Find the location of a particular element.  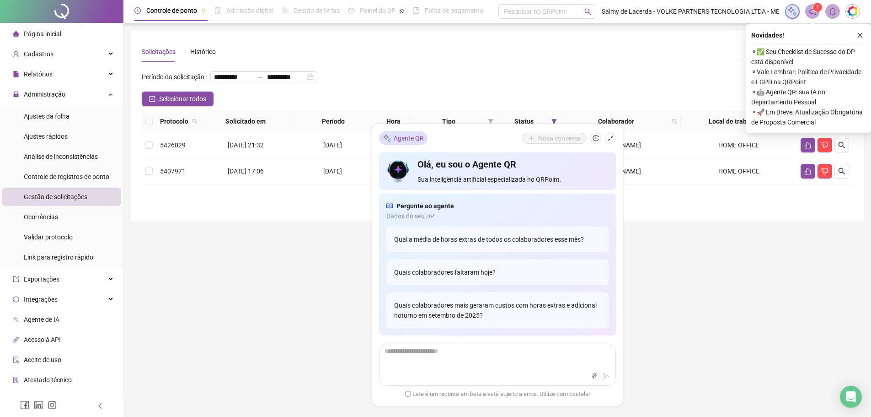

span: exclamation-circle is located at coordinates (408, 393).